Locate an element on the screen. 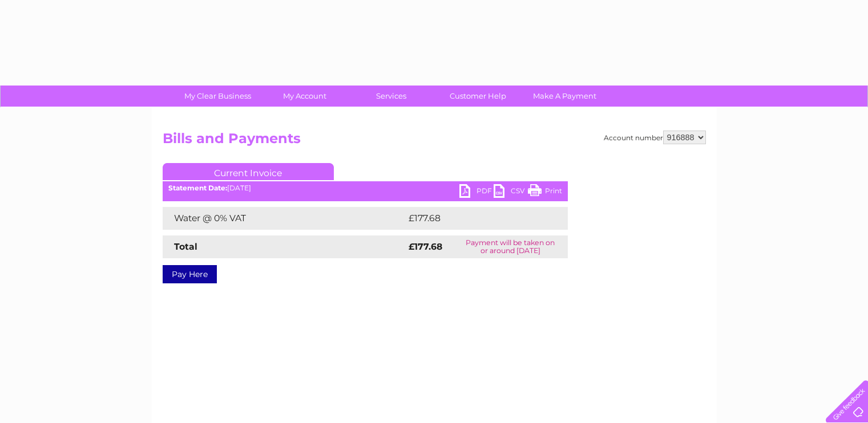 This screenshot has height=423, width=868. a: Make A Payment is located at coordinates (565, 96).